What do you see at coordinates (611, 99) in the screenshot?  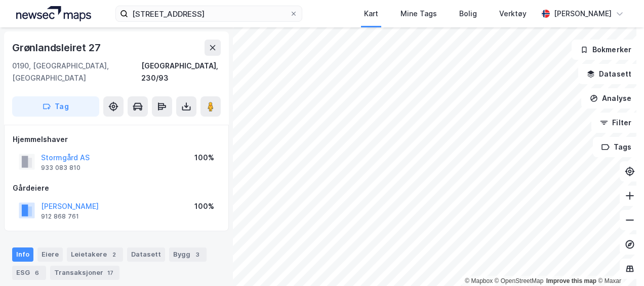 I see `button: Analyse` at bounding box center [611, 99].